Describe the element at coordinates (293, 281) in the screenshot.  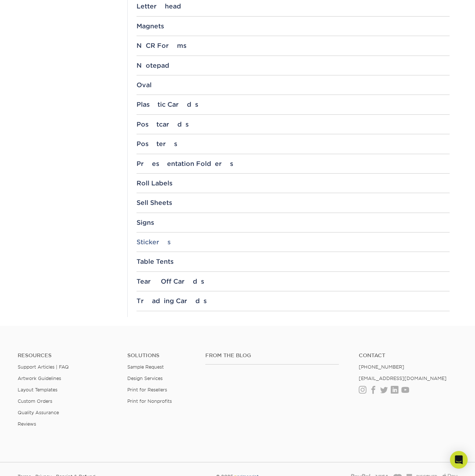
I see `div: Tear Off Cards` at that location.